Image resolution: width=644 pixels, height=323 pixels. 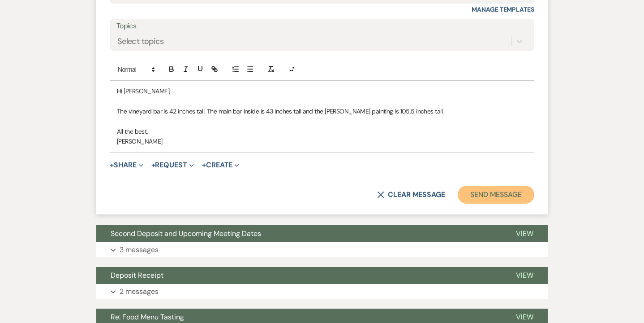 I want to click on button: Second Deposit and Upcoming Meeting Dates, so click(x=299, y=234).